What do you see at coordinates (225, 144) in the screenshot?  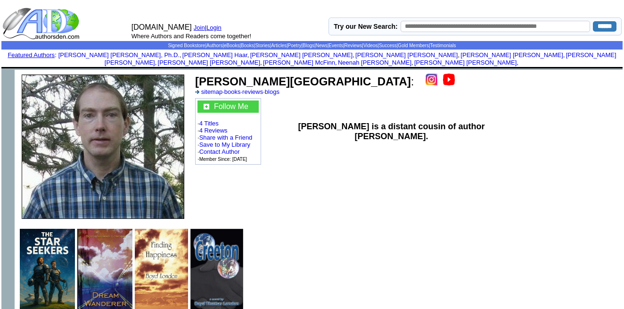 I see `a: Save to My Library` at bounding box center [225, 144].